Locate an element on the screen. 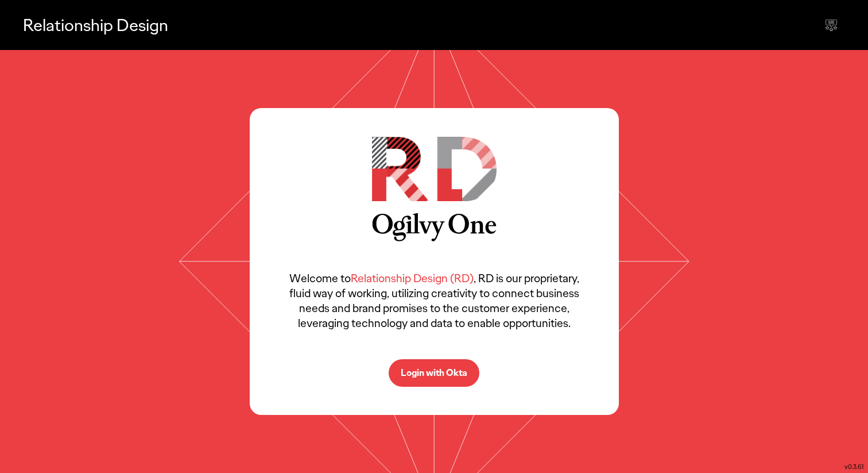  div: Send feedback is located at coordinates (832, 25).